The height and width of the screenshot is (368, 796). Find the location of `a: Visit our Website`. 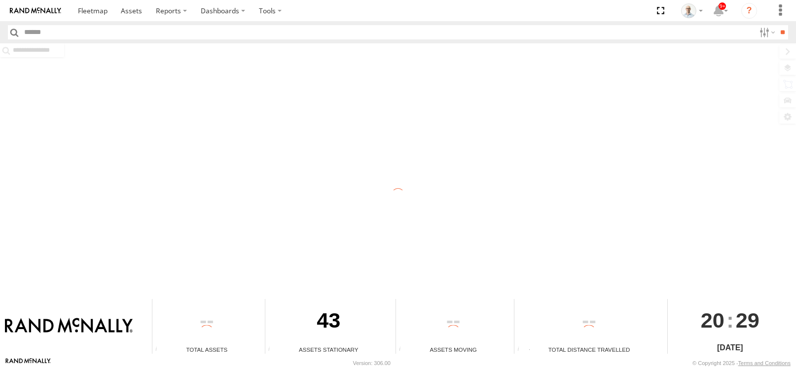

a: Visit our Website is located at coordinates (28, 363).